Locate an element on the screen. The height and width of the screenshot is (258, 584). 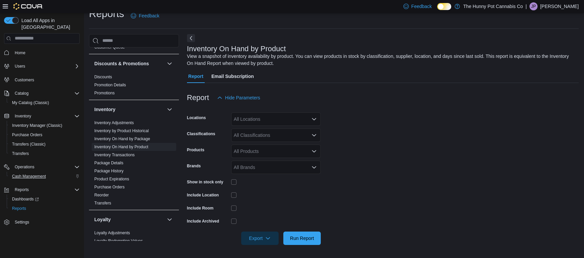
span: Inventory On Hand by Product is located at coordinates (121, 147).